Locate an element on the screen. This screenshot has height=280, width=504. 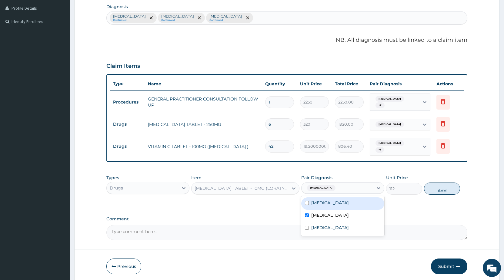
span: + 2 is located at coordinates (380, 105).